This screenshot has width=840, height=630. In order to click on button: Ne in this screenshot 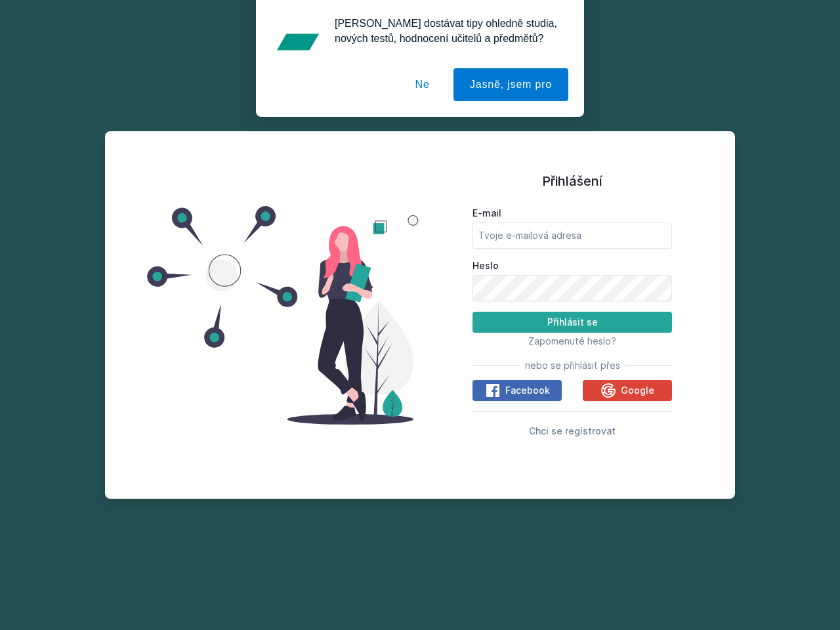, I will do `click(422, 84)`.